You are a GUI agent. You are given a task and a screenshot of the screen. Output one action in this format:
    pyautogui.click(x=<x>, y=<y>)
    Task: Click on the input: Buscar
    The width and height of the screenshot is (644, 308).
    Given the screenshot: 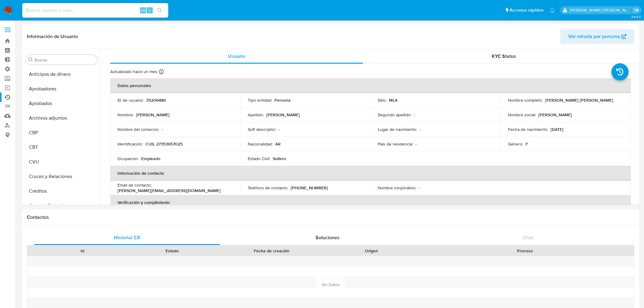 What is the action you would take?
    pyautogui.click(x=65, y=60)
    